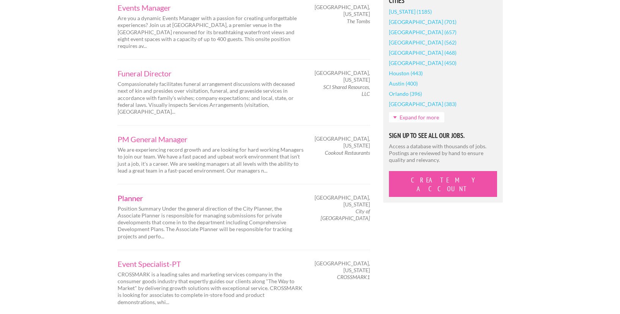  Describe the element at coordinates (211, 73) in the screenshot. I see `a: Funeral Director` at that location.